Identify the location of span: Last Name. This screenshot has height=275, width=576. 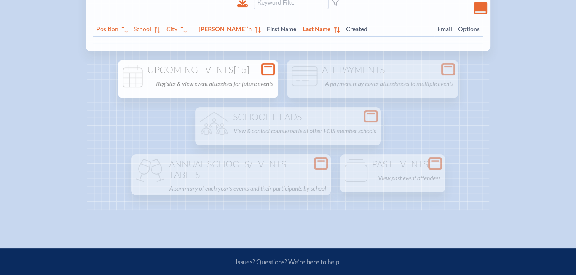
(317, 28).